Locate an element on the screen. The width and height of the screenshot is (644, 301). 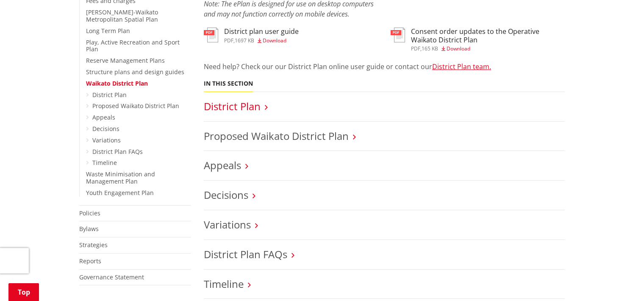
a: Reports is located at coordinates (90, 260).